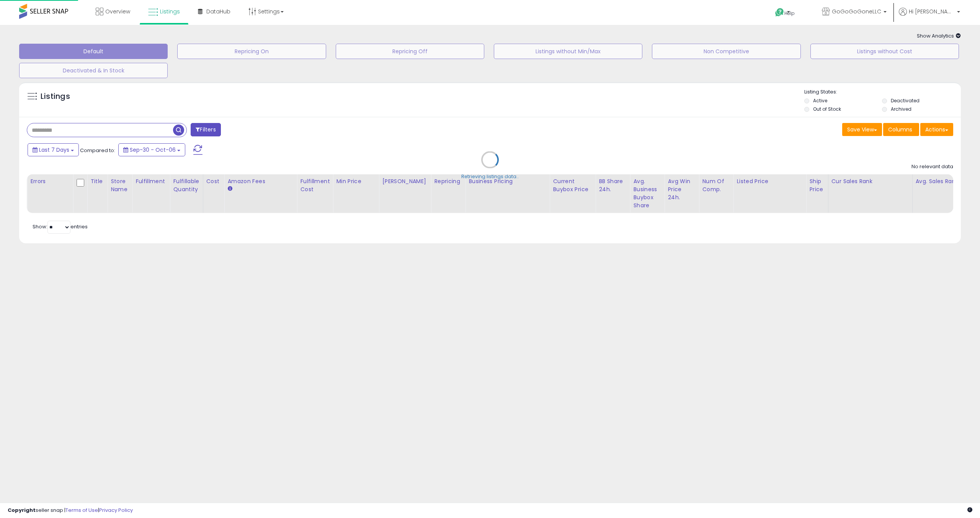  I want to click on div: Retrieving listings data.., so click(490, 177).